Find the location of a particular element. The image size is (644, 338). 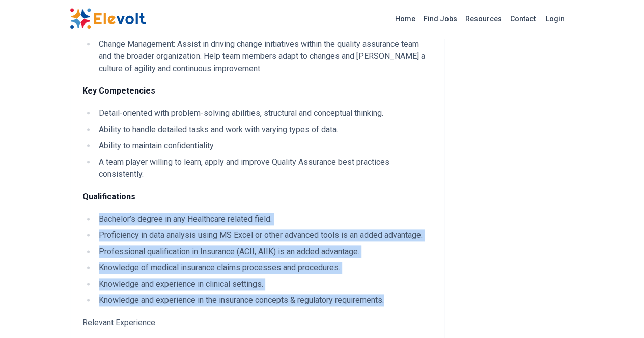

li: Detail-oriented with problem-solving abilities, structural and conceptual thinking. is located at coordinates (264, 113).